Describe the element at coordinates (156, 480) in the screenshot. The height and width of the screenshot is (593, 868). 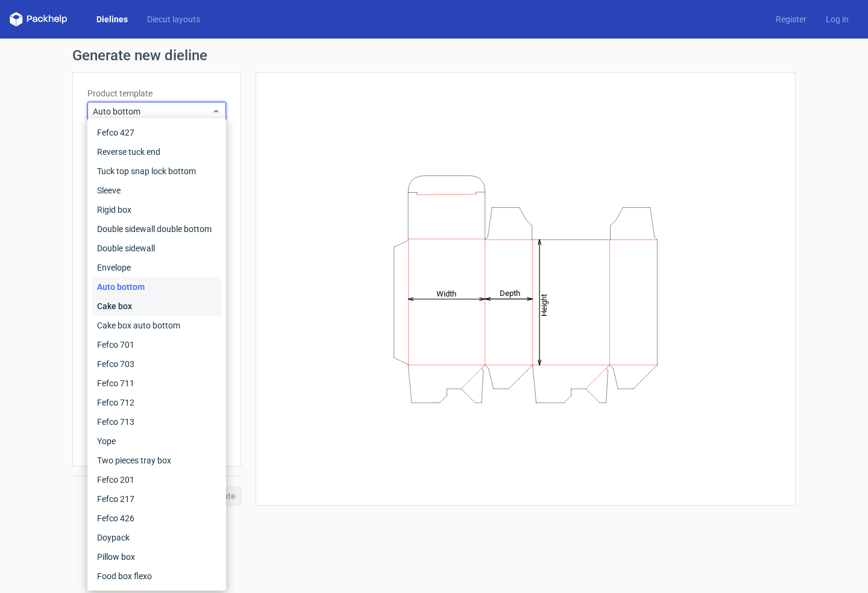
I see `div: Fefco 201` at that location.